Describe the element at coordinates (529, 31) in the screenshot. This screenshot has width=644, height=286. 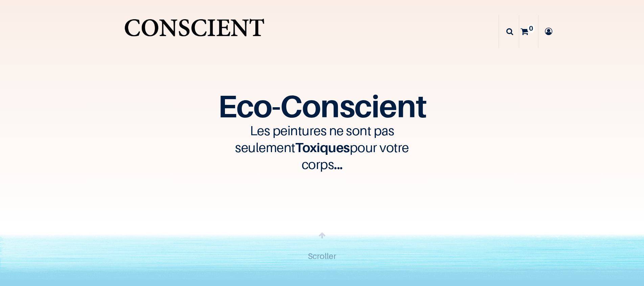
I see `a: 0` at that location.